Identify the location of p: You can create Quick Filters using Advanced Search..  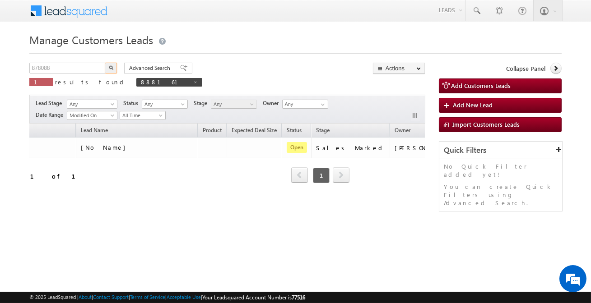
(501, 195).